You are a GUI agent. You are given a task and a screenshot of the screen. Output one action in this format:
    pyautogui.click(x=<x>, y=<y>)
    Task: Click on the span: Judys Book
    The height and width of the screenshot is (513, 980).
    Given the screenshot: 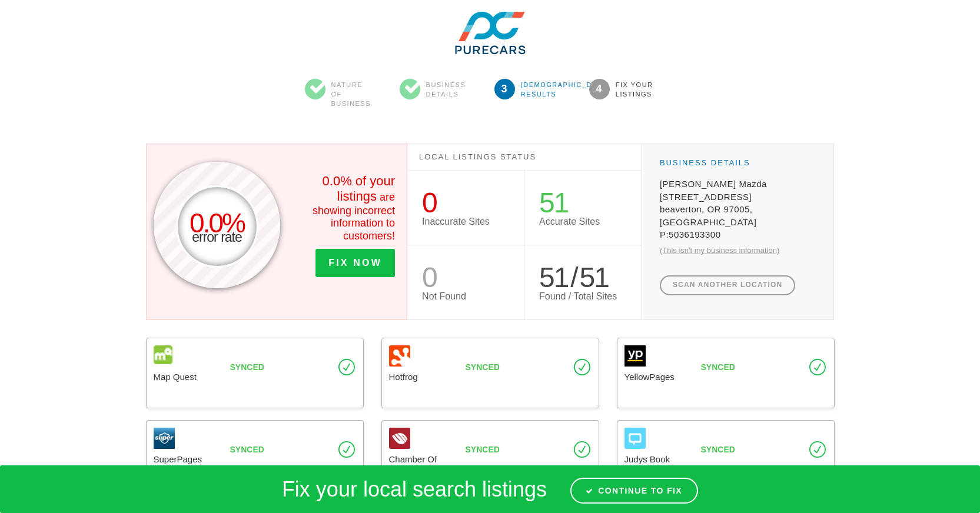 What is the action you would take?
    pyautogui.click(x=657, y=459)
    